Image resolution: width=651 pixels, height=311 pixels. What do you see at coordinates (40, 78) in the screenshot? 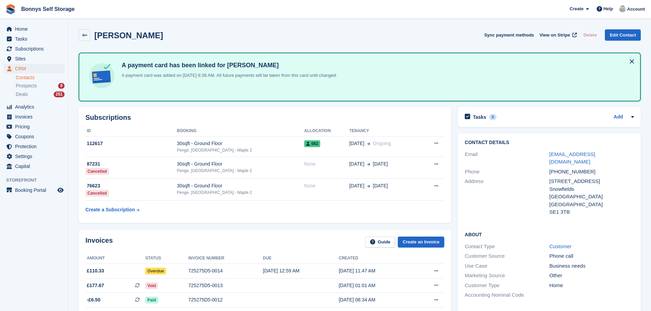
I see `a: Contacts` at bounding box center [40, 78].